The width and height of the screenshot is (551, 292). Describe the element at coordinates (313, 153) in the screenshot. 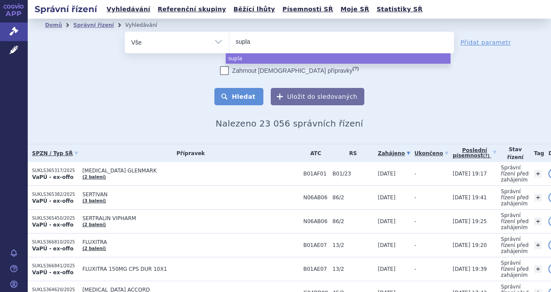

I see `th: ATC` at that location.